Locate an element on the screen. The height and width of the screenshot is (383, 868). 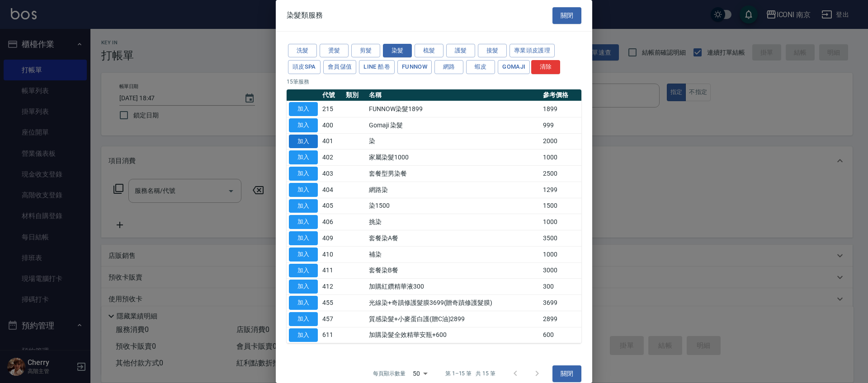
button: 染髮 is located at coordinates (397, 51).